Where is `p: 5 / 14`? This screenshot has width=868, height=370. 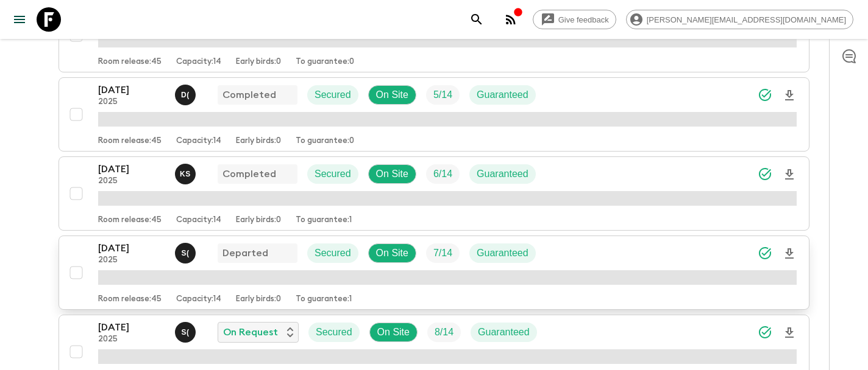
p: 5 / 14 is located at coordinates (442, 95).